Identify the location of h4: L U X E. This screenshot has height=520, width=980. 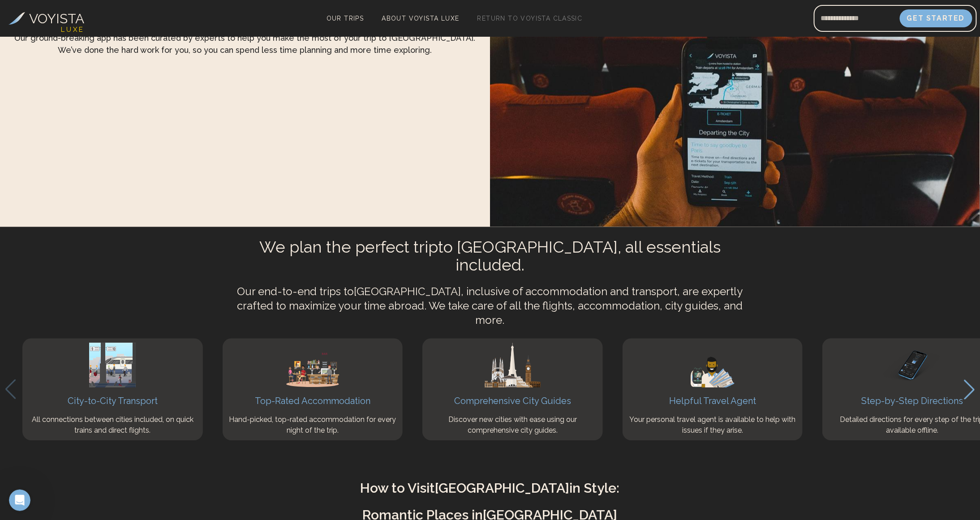
(71, 29).